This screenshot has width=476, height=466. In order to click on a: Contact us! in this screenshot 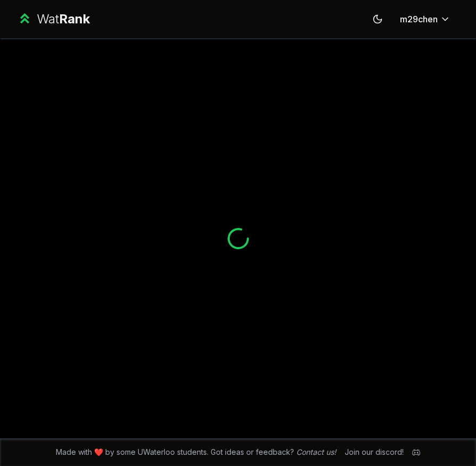, I will do `click(316, 451)`.